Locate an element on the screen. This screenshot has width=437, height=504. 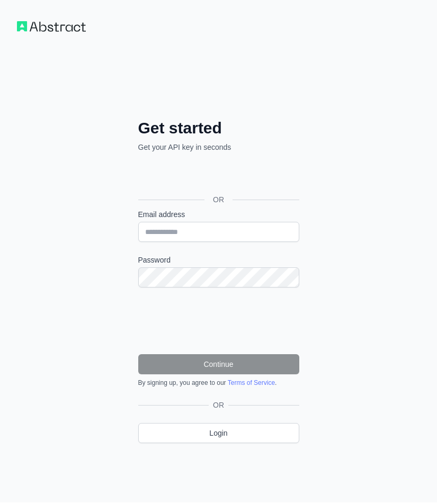
label: Password is located at coordinates (219, 260).